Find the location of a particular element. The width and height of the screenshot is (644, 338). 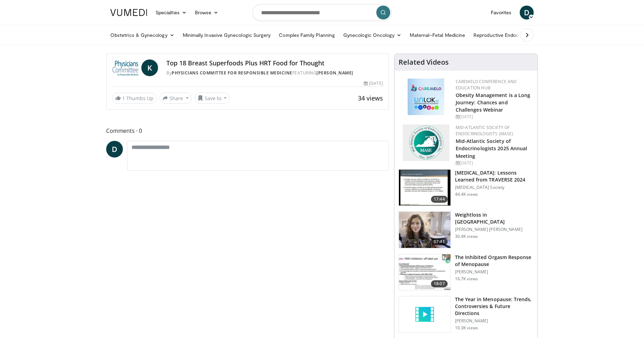

img: 45df64a9-a6de-482c-8a90-ada250f7980c.png.150x105_q85_autocrop_double_scale_upscale_version-0.2.jpg is located at coordinates (426, 97).